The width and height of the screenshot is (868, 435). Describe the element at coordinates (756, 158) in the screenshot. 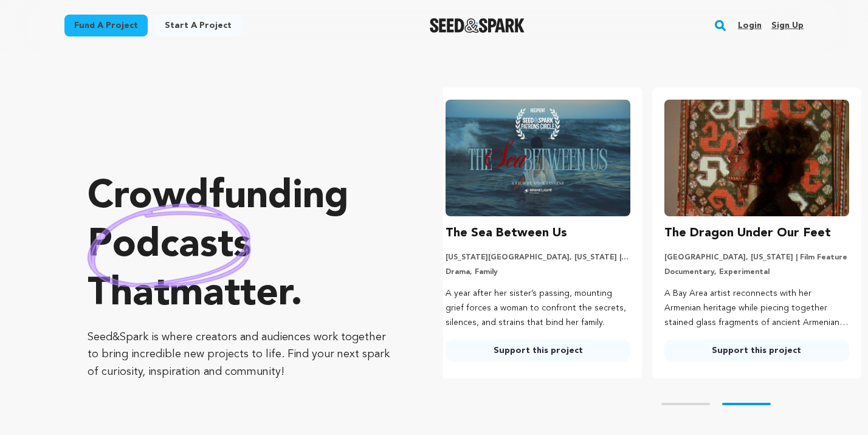

I see `img: The Dragon Under Our Feet image` at that location.